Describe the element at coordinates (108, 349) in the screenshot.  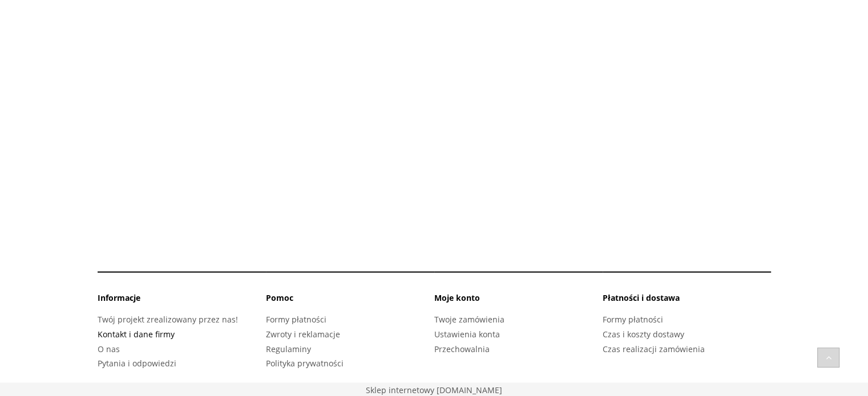
I see `a: O nas` at that location.